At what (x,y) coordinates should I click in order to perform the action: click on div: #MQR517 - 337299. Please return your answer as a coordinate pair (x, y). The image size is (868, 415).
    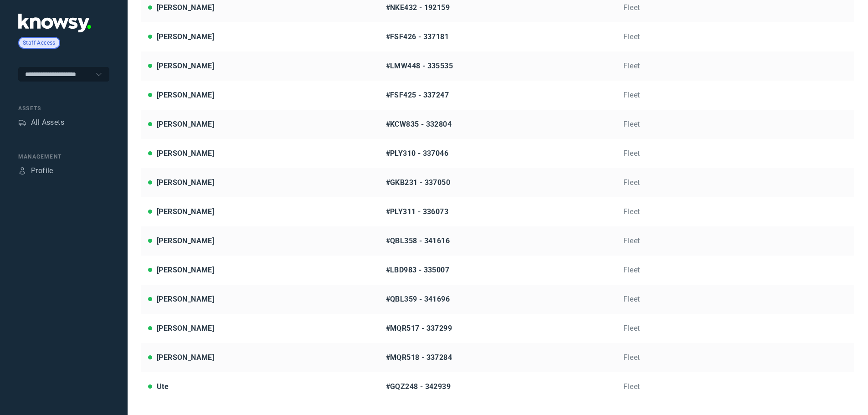
    Looking at the image, I should click on (498, 328).